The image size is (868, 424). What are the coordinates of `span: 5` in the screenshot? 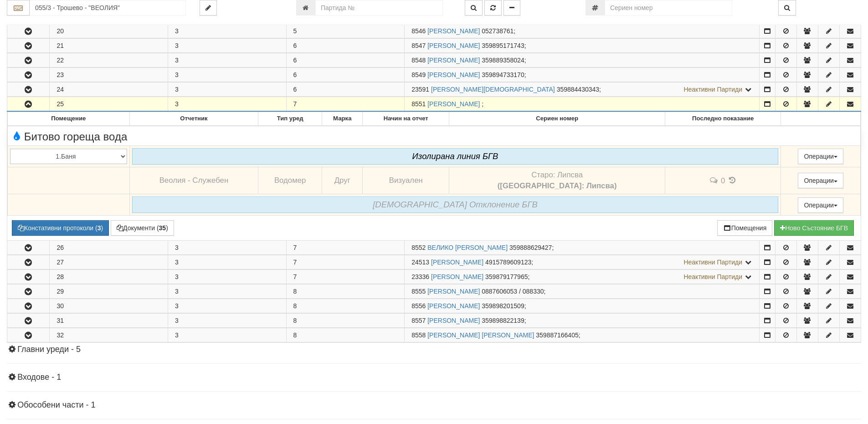 It's located at (295, 31).